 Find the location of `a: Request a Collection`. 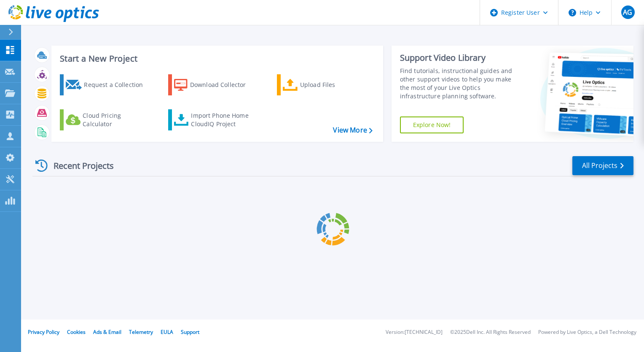

a: Request a Collection is located at coordinates (107, 85).